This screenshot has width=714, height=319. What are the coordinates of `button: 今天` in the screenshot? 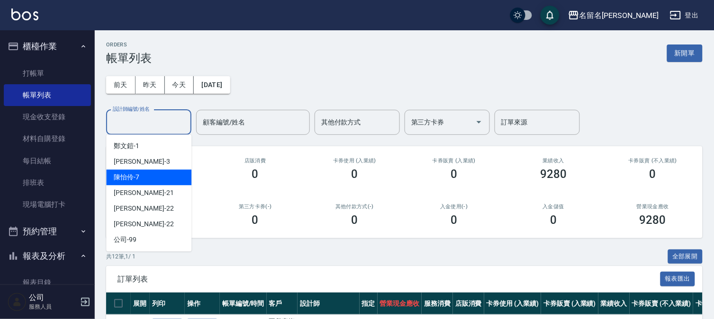 It's located at (180, 85).